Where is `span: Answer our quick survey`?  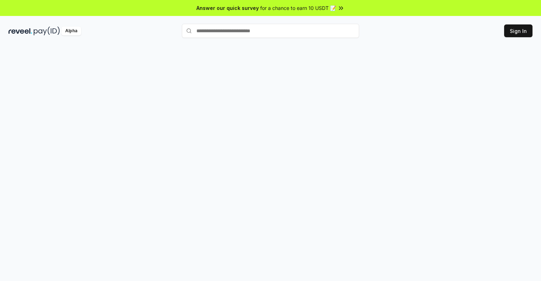
span: Answer our quick survey is located at coordinates (228, 8).